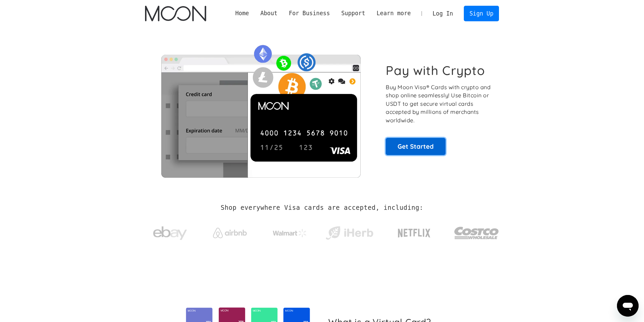 Image resolution: width=644 pixels, height=322 pixels. What do you see at coordinates (322, 208) in the screenshot?
I see `h2: Shop everywhere Visa cards are accepted, including:` at bounding box center [322, 208].